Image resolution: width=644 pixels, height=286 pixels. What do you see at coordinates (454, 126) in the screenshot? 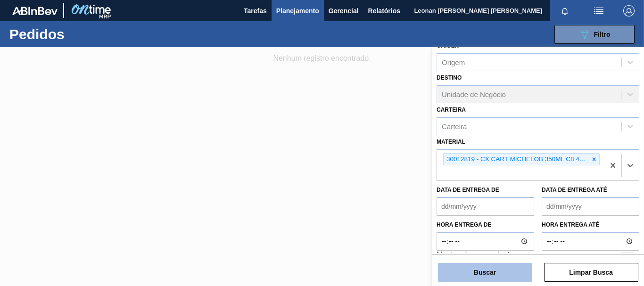
I see `div: Carteira` at bounding box center [454, 126].